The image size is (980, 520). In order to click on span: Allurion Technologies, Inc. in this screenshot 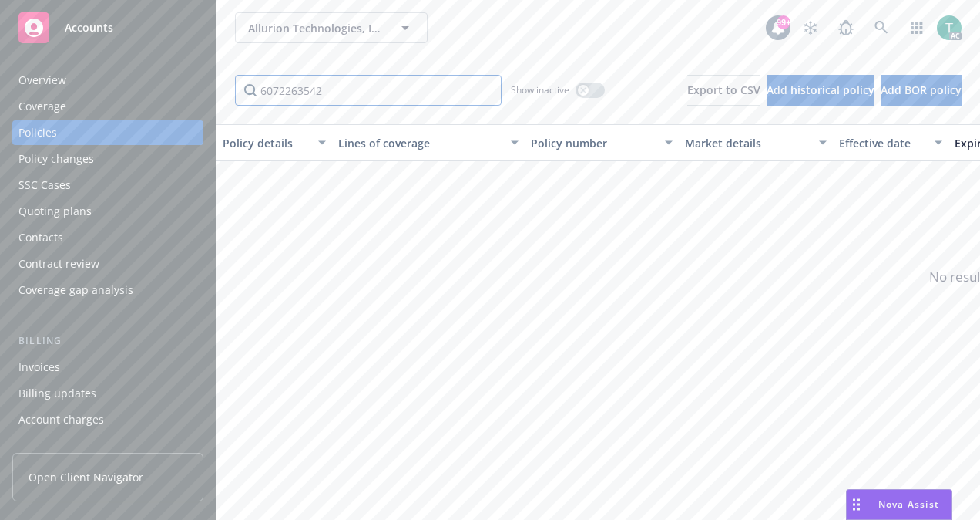, I will do `click(314, 27)`.